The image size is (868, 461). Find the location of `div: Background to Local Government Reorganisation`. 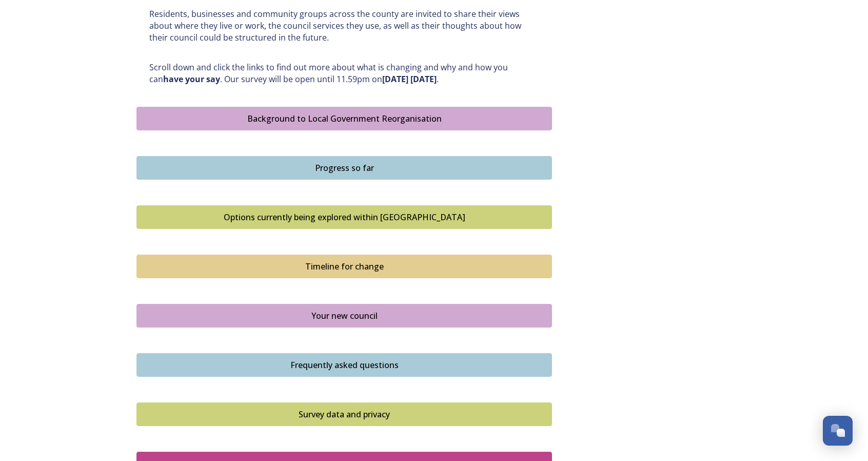

div: Background to Local Government Reorganisation is located at coordinates (344, 118).